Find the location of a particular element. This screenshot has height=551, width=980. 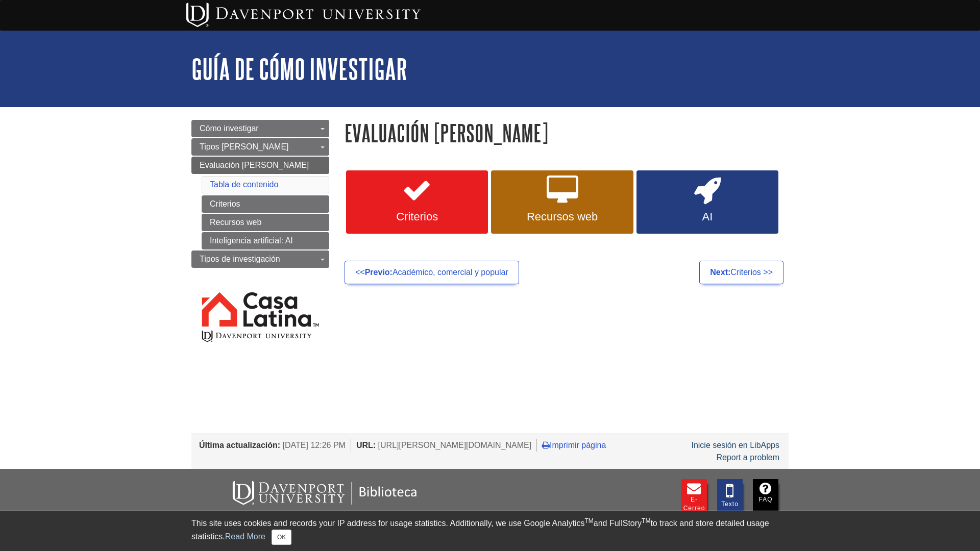

a: Read More is located at coordinates (245, 536).